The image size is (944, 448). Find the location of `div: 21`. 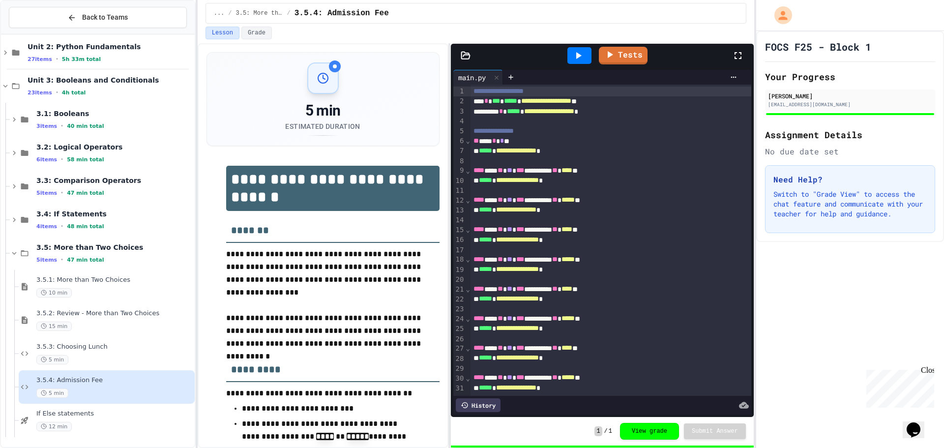

div: 21 is located at coordinates (459, 290).